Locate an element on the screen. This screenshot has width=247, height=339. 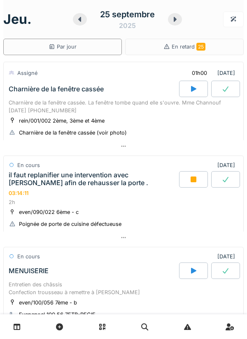
h1: jeu. is located at coordinates (17, 19).